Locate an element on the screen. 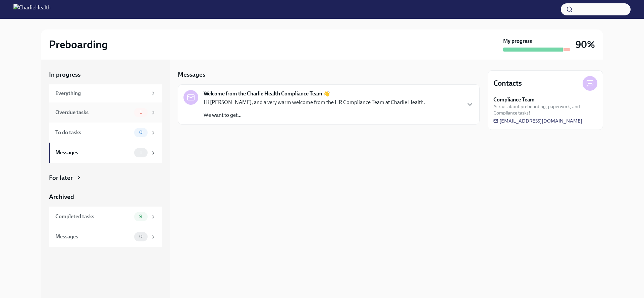 The image size is (644, 305). div: For later is located at coordinates (60, 178).